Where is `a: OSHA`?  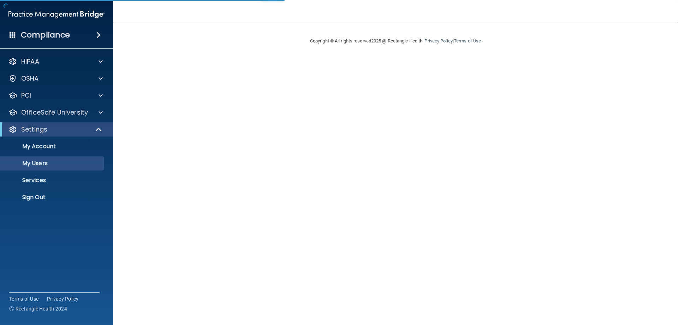
a: OSHA is located at coordinates (55, 78).